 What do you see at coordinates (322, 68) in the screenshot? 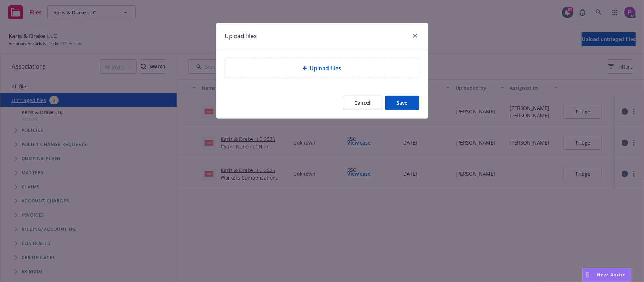
I see `div: Upload files` at bounding box center [322, 68].